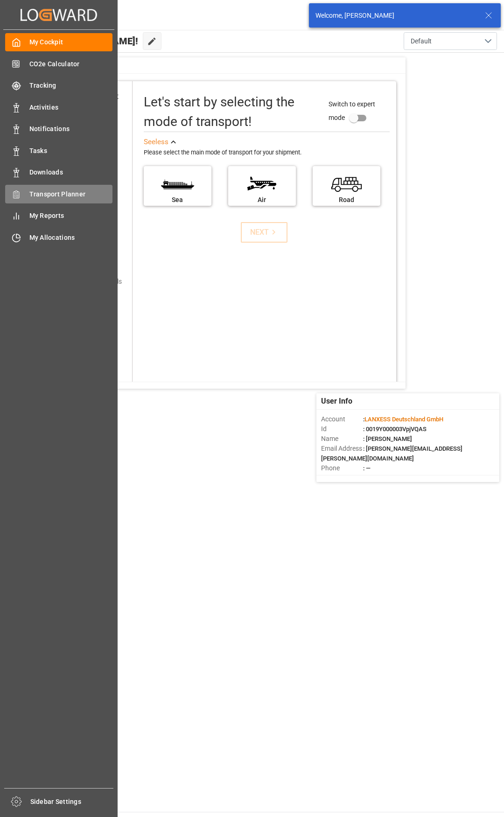 The width and height of the screenshot is (504, 817). I want to click on span: My Cockpit, so click(71, 42).